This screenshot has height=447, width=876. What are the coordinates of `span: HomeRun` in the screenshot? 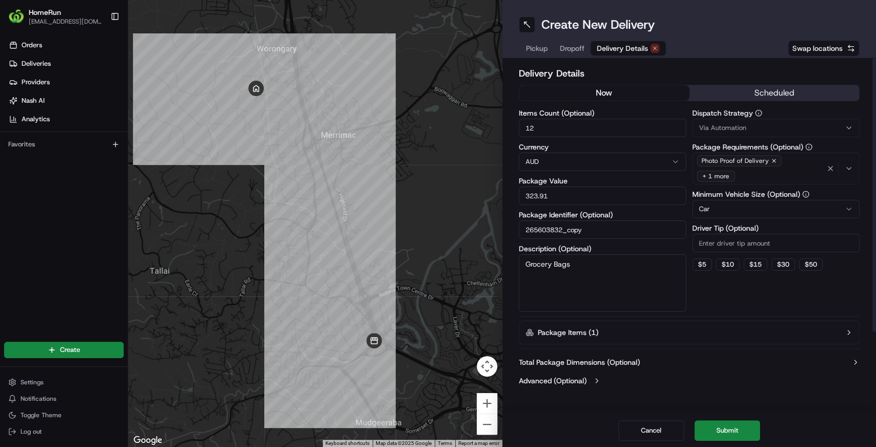 It's located at (45, 12).